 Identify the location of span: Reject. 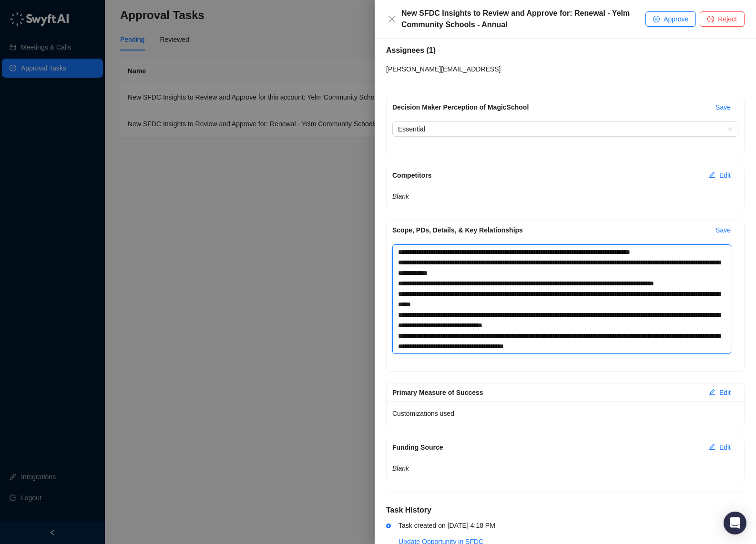
(727, 19).